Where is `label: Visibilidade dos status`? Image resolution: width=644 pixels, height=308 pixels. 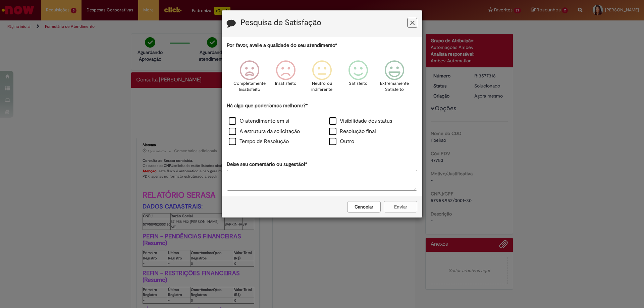 label: Visibilidade dos status is located at coordinates (361, 121).